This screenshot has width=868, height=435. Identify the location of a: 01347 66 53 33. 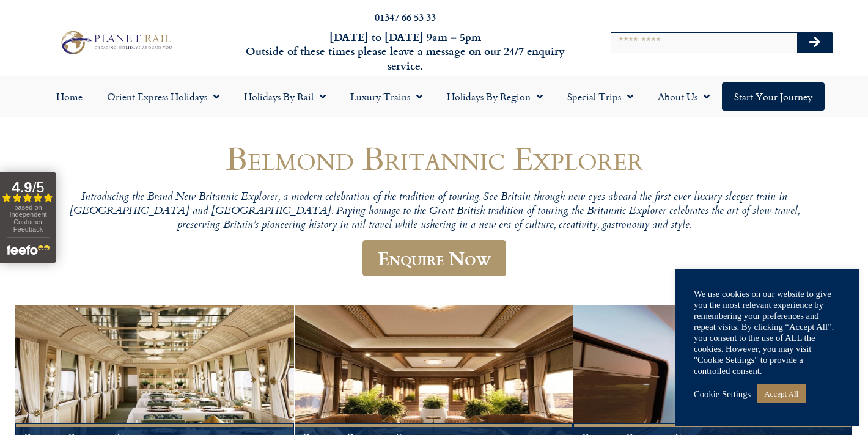
(405, 16).